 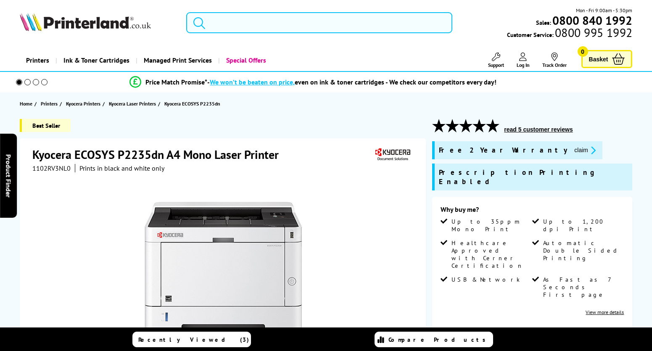 I want to click on img: Printerland Logo, so click(x=85, y=22).